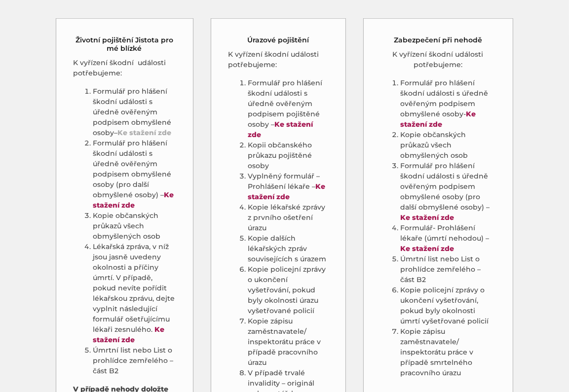 Image resolution: width=569 pixels, height=392 pixels. I want to click on li: Formulář- Prohlášení lékaře (úmrtí nehodou) –, so click(448, 238).